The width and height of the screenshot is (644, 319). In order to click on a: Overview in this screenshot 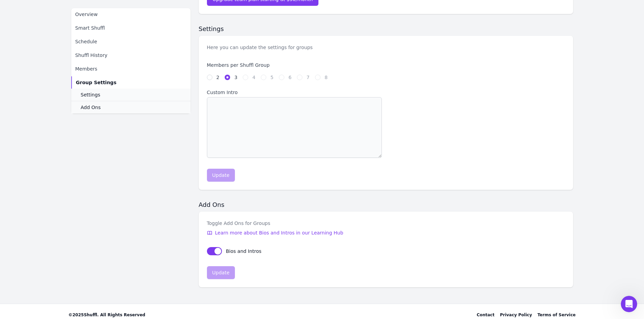, I will do `click(131, 14)`.